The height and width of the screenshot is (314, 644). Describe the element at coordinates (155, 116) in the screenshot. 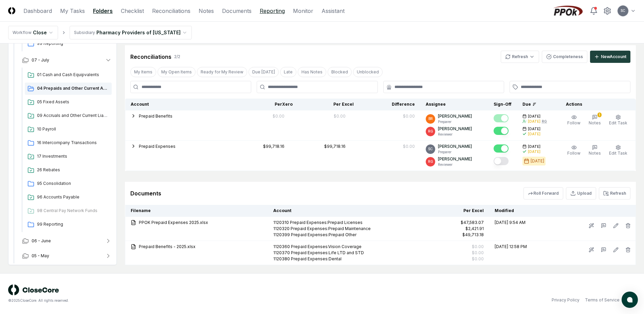

I see `span: Prepaid Benefits` at that location.